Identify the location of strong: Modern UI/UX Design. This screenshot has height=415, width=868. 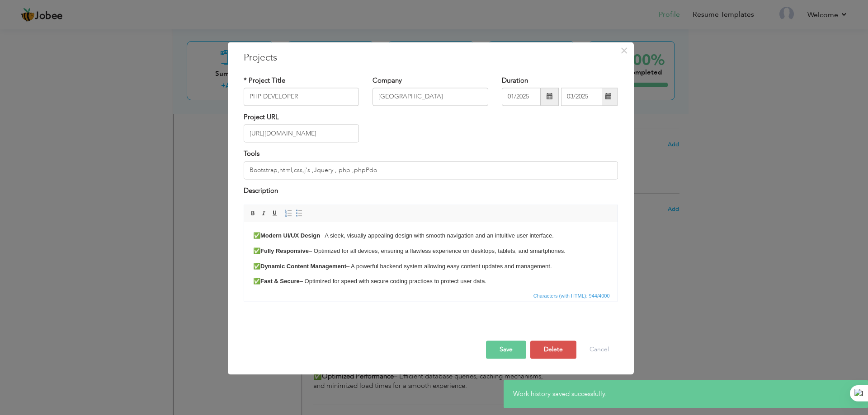
(46, 13).